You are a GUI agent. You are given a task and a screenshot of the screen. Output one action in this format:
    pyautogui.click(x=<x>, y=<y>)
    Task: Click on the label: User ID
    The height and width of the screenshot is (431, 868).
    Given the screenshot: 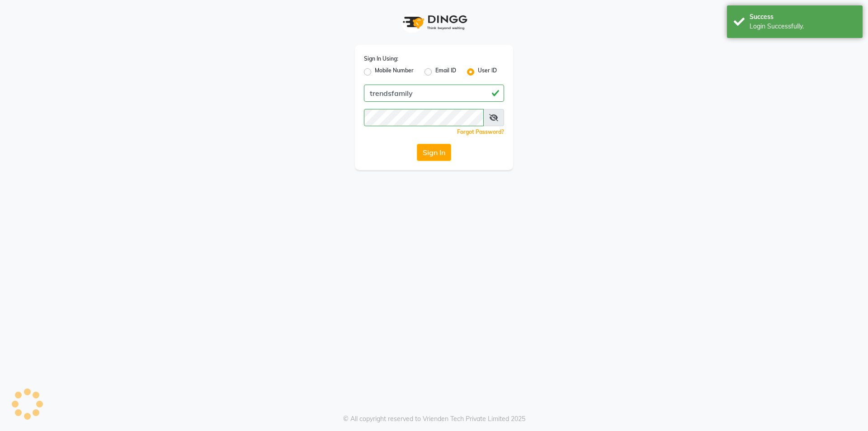 What is the action you would take?
    pyautogui.click(x=488, y=72)
    